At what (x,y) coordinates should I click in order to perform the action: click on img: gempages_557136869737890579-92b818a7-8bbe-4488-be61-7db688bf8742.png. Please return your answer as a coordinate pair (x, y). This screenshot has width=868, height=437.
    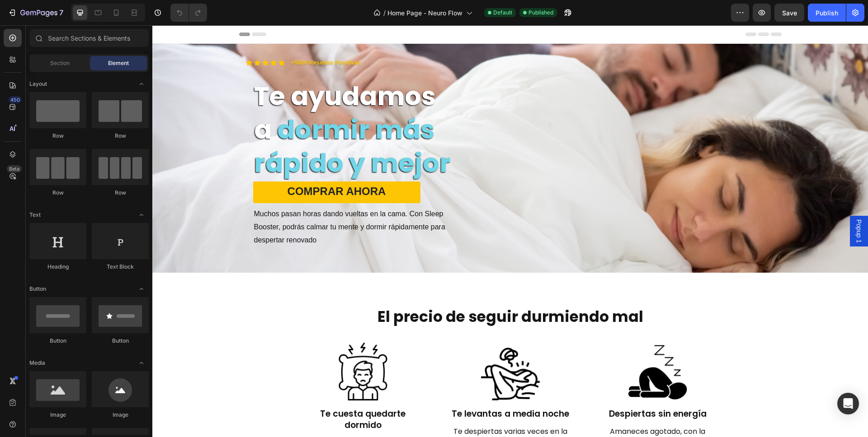
    Looking at the image, I should click on (506, 346).